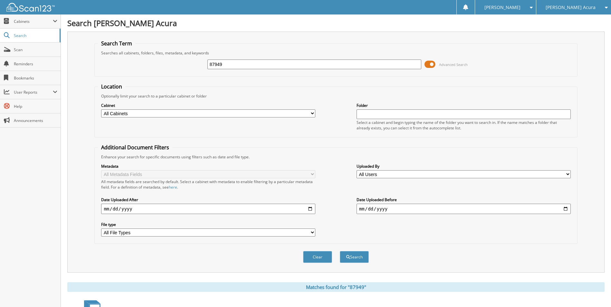 The image size is (611, 307). What do you see at coordinates (35, 106) in the screenshot?
I see `span: Help` at bounding box center [35, 106].